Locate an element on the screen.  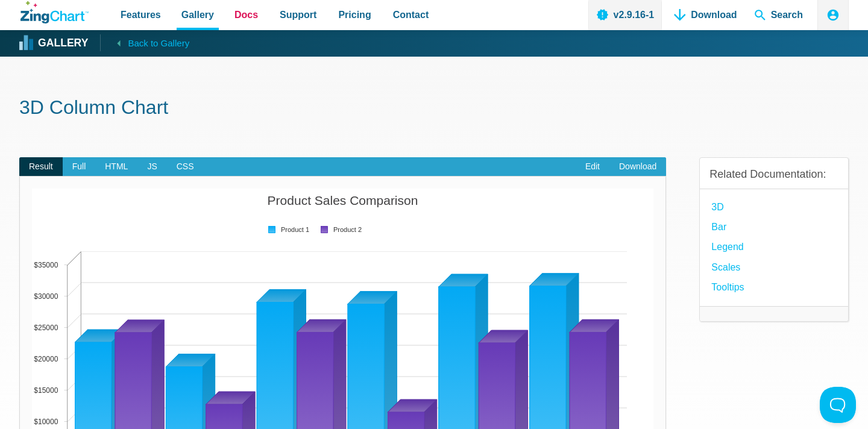
span: Result is located at coordinates (41, 167).